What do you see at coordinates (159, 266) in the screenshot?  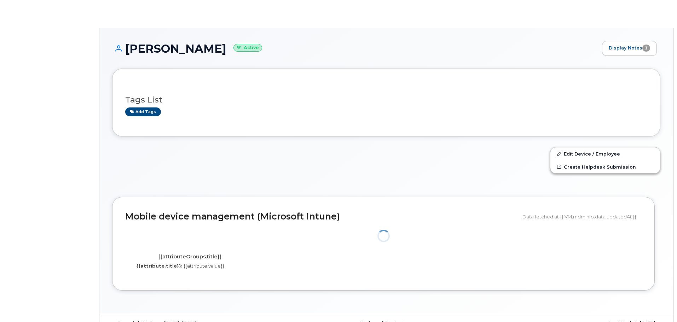 I see `label: {{attribute.title}}:` at bounding box center [159, 266].